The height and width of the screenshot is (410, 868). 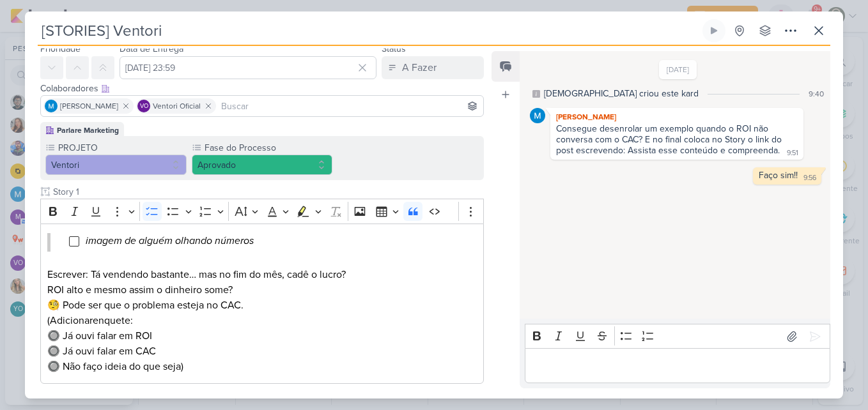 I want to click on div: Consegue desenrolar um exemplo quando o ROI não conversa com o CAC? E no final coloca no Story o ..., so click(x=670, y=140).